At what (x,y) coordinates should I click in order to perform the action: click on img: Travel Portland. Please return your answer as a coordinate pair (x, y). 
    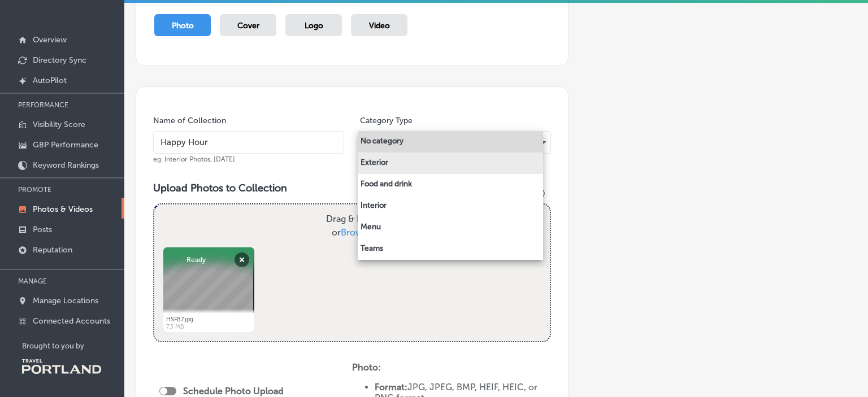
    Looking at the image, I should click on (61, 367).